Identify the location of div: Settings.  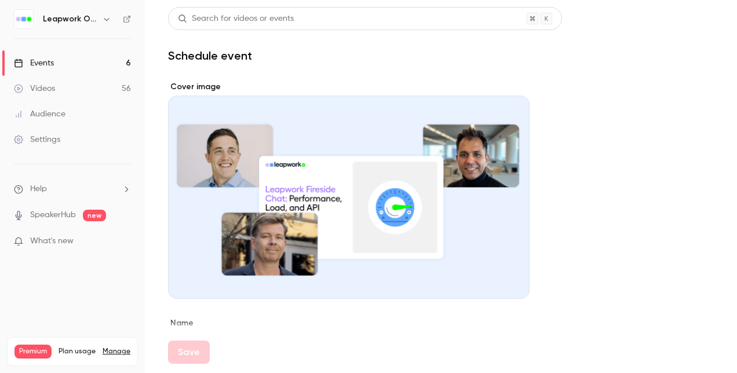
(37, 140).